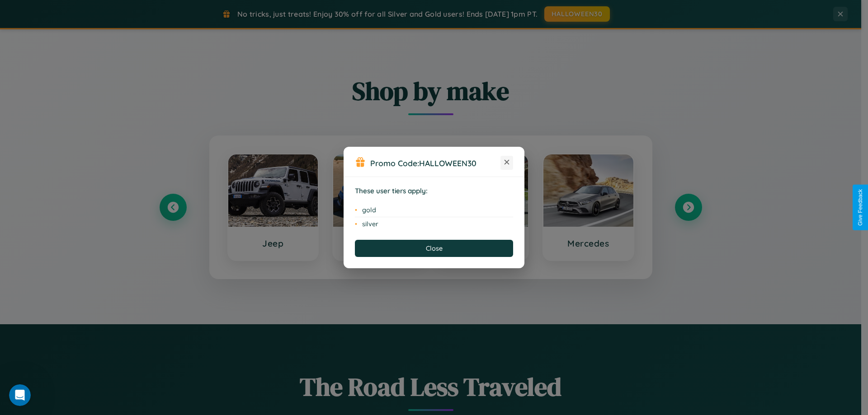 The height and width of the screenshot is (415, 868). What do you see at coordinates (860, 208) in the screenshot?
I see `div: Give Feedback` at bounding box center [860, 208].